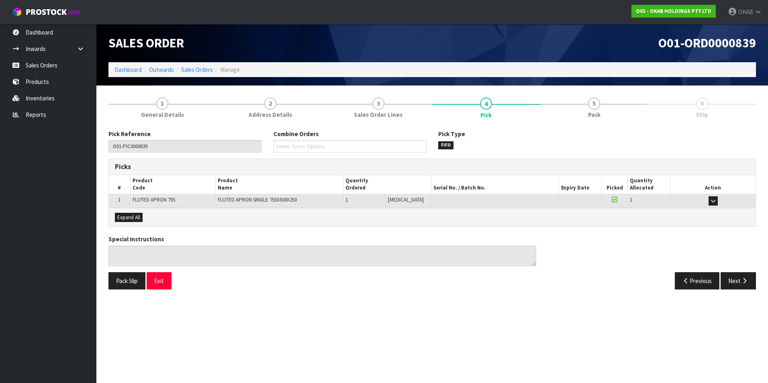 Image resolution: width=768 pixels, height=383 pixels. Describe the element at coordinates (270, 115) in the screenshot. I see `span: Address Details` at that location.